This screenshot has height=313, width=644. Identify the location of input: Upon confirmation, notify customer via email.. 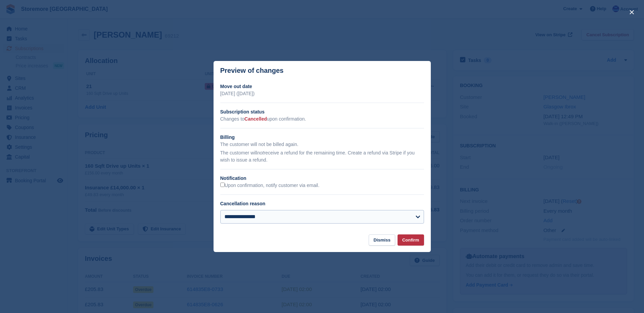
(223, 185).